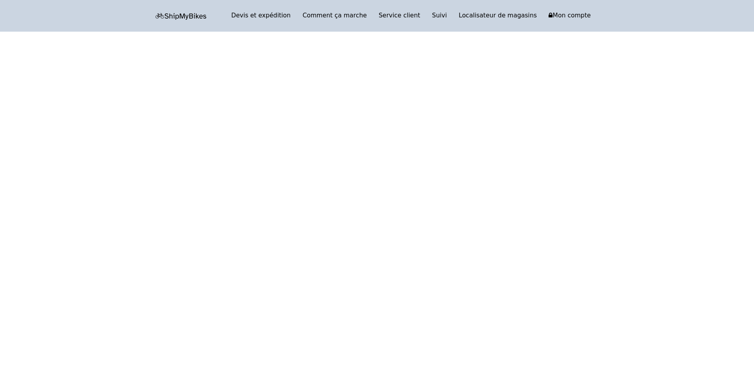 Image resolution: width=754 pixels, height=377 pixels. I want to click on font: Devis et expédition, so click(261, 15).